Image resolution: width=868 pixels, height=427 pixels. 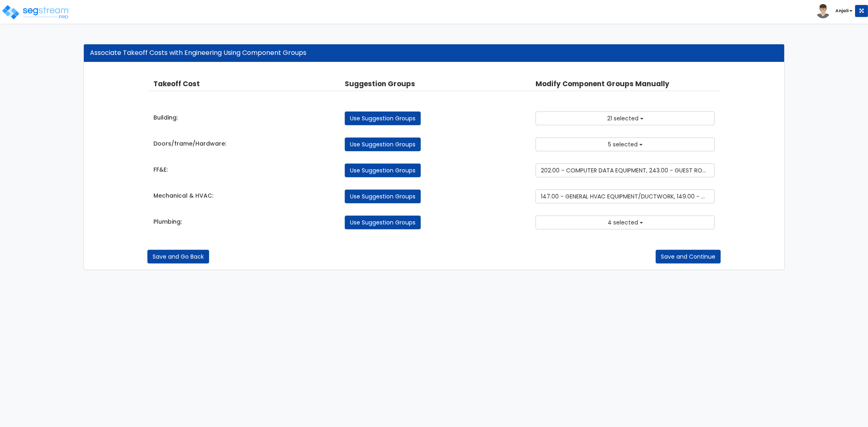 I want to click on span: 5 selected, so click(x=622, y=145).